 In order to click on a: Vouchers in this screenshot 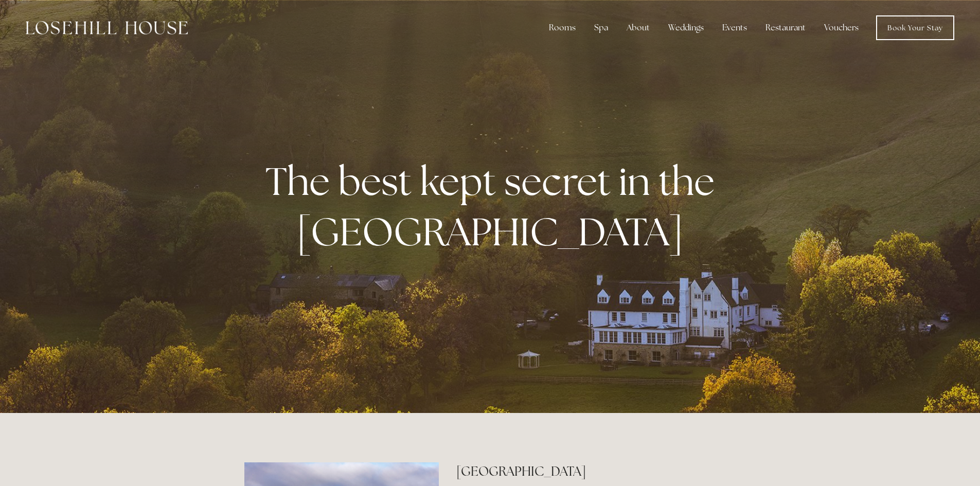, I will do `click(841, 28)`.